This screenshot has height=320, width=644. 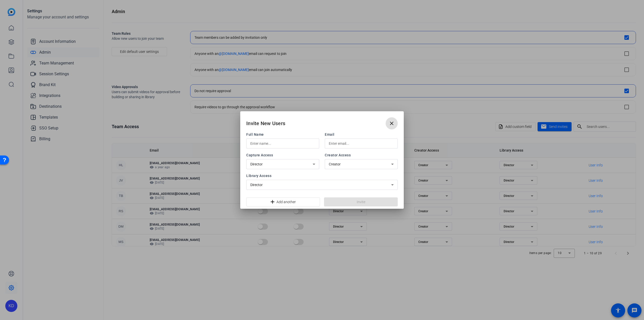 I want to click on span: Full Name, so click(x=283, y=134).